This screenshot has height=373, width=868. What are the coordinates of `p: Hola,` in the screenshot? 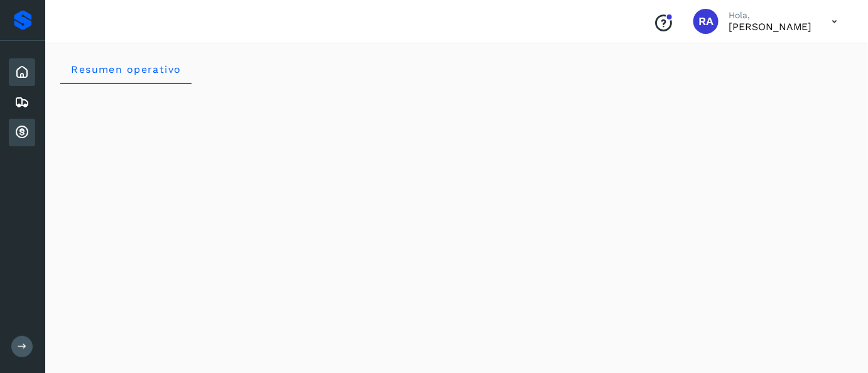 It's located at (770, 15).